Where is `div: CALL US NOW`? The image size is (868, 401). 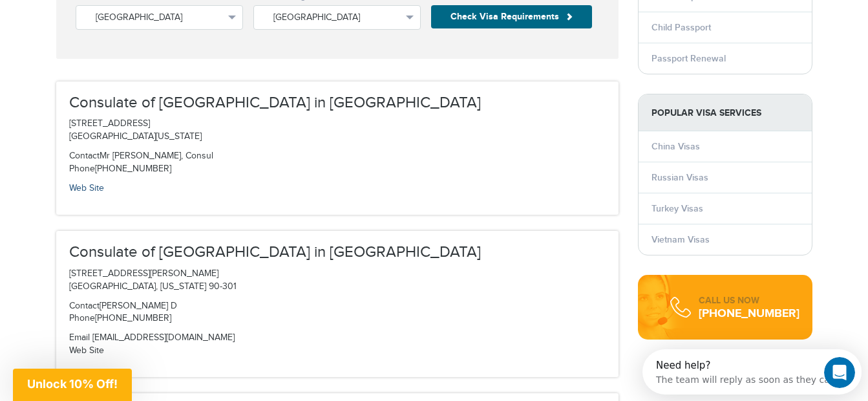 div: CALL US NOW is located at coordinates (749, 301).